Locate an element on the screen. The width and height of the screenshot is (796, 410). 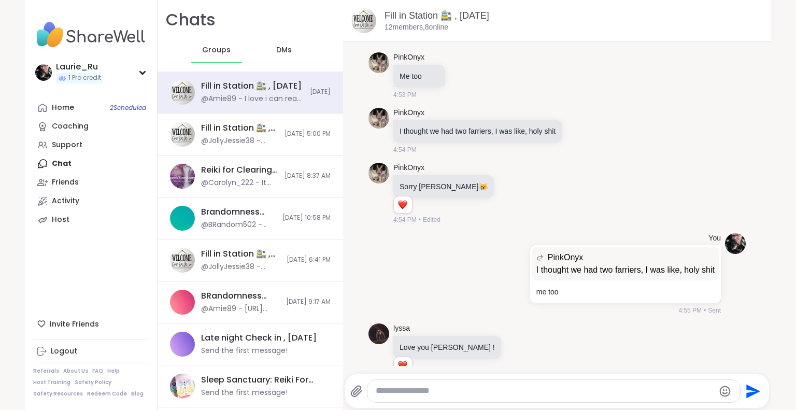
div: Host is located at coordinates (61, 220).